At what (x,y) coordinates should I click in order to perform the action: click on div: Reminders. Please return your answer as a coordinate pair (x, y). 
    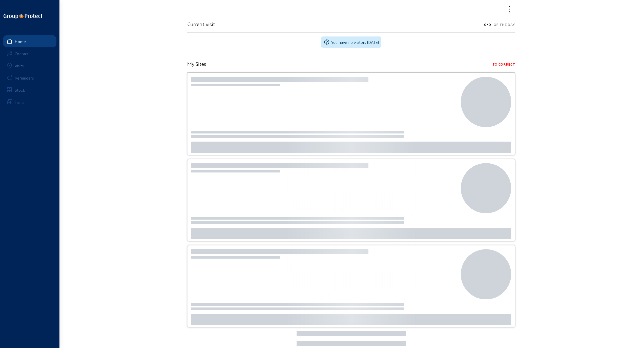
    Looking at the image, I should click on (24, 78).